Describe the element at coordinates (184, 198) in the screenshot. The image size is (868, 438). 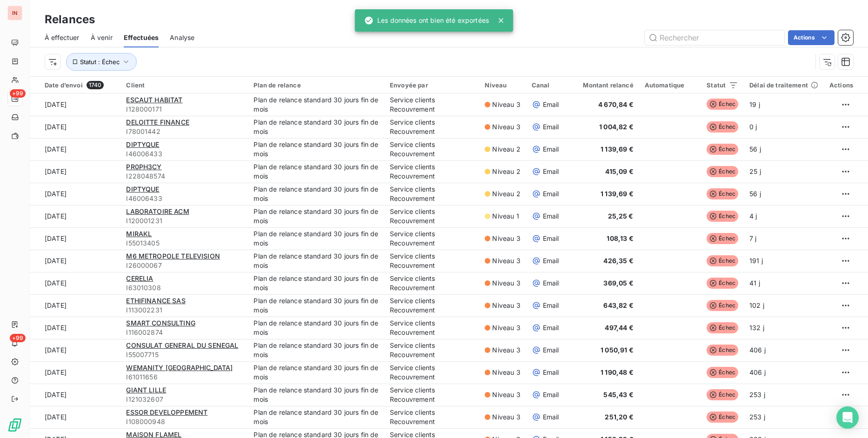
I see `span: I46006433` at that location.